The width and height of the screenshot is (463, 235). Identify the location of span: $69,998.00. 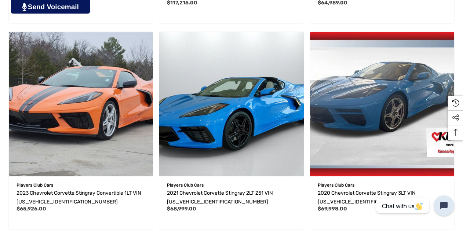
(333, 209).